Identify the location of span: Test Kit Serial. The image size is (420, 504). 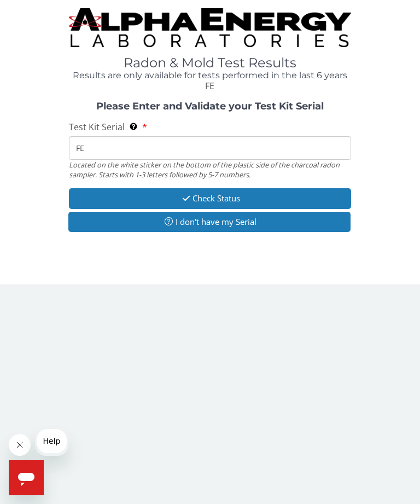
(97, 127).